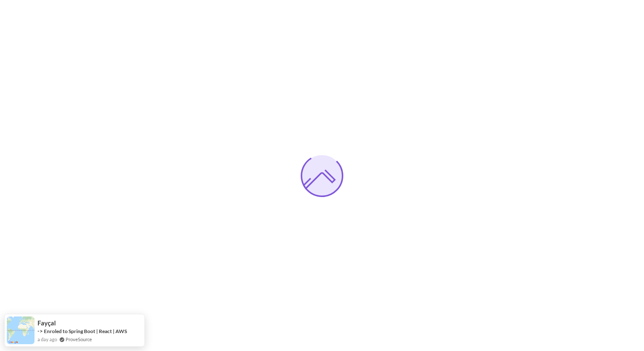  What do you see at coordinates (20, 330) in the screenshot?
I see `img: provesource social proof notification image` at bounding box center [20, 330].